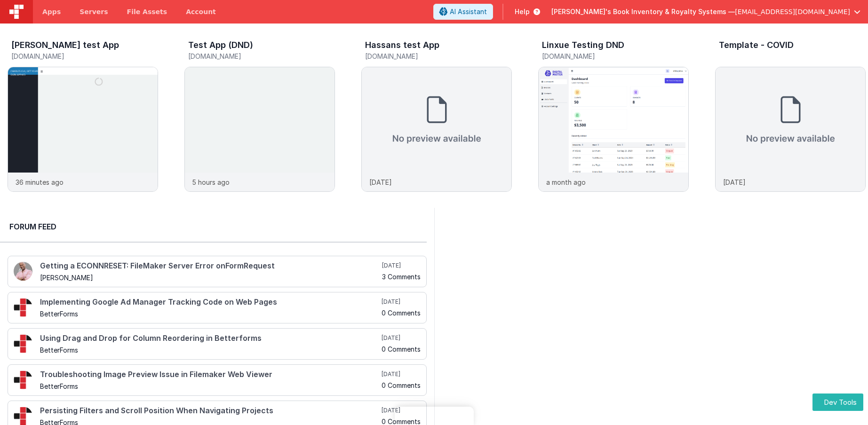 This screenshot has width=868, height=425. What do you see at coordinates (402, 45) in the screenshot?
I see `h3: Hassans test App` at bounding box center [402, 45].